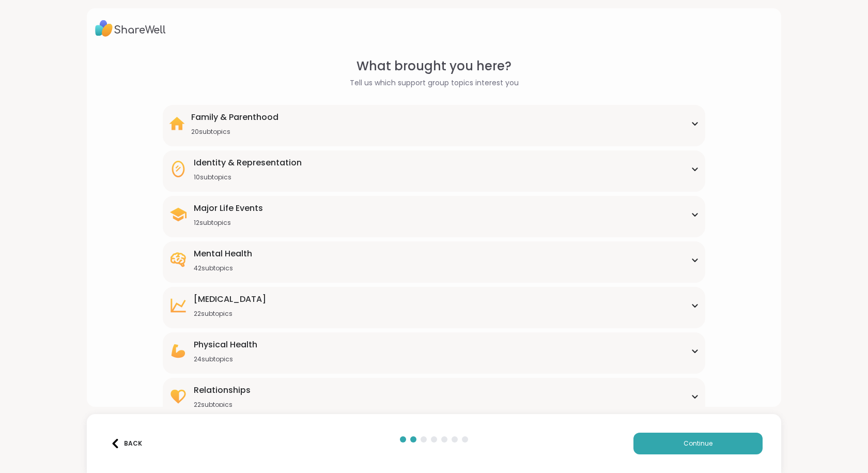 Image resolution: width=868 pixels, height=473 pixels. I want to click on div: Physical Health, so click(225, 345).